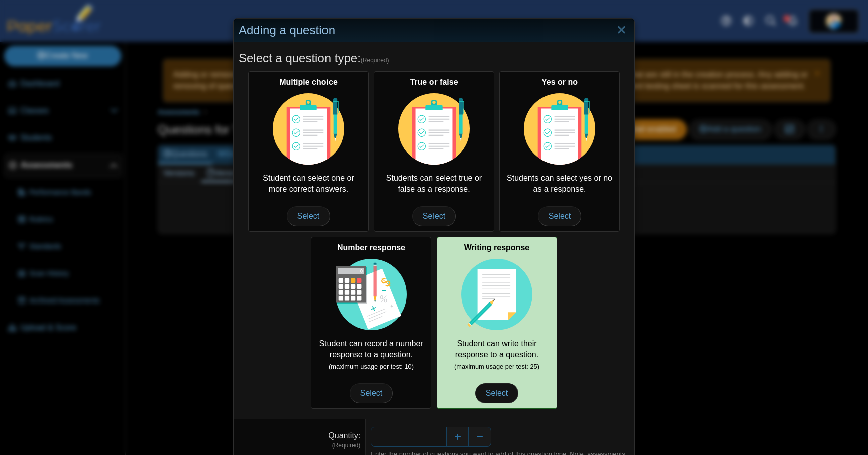  What do you see at coordinates (621, 30) in the screenshot?
I see `a: Close` at bounding box center [621, 30].